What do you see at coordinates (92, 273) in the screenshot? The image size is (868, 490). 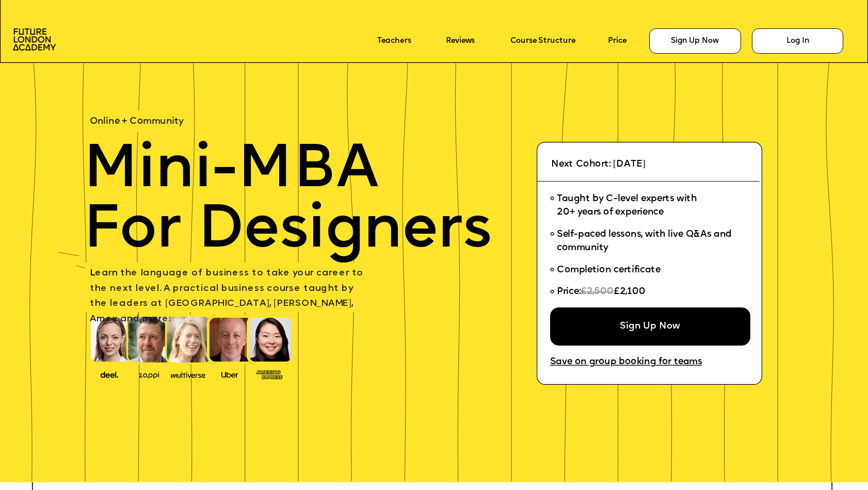 I see `span: L` at bounding box center [92, 273].